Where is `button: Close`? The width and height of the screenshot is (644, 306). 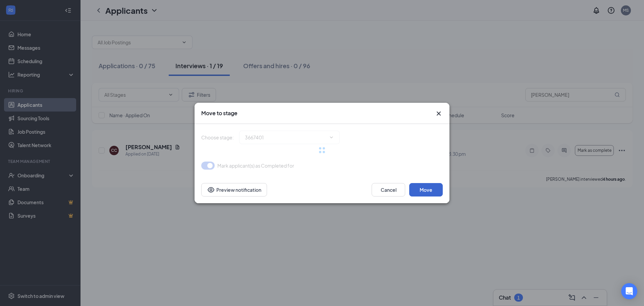 button: Close is located at coordinates (439, 113).